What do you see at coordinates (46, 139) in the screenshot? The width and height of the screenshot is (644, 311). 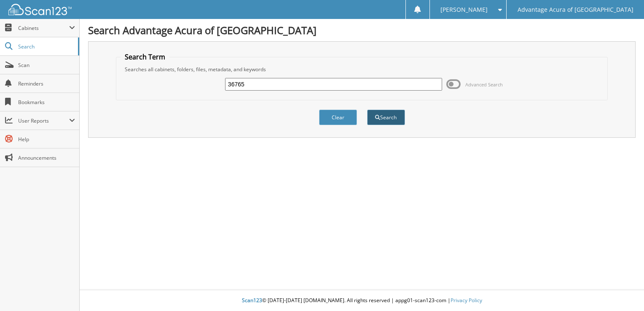 I see `span: Help` at bounding box center [46, 139].